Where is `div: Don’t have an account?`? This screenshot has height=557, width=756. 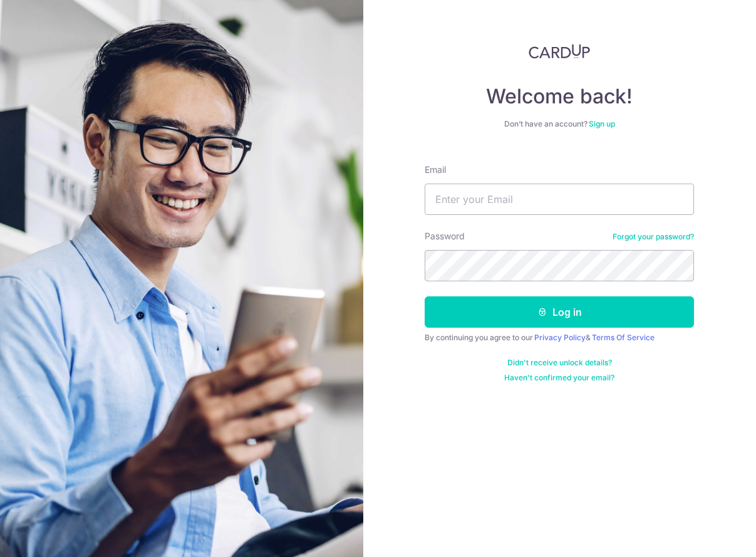
div: Don’t have an account? is located at coordinates (559, 124).